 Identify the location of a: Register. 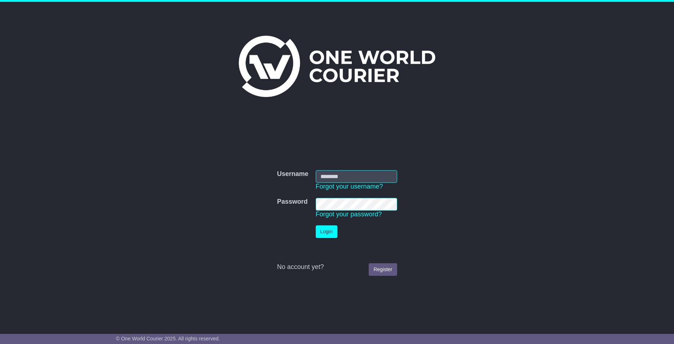
(383, 269).